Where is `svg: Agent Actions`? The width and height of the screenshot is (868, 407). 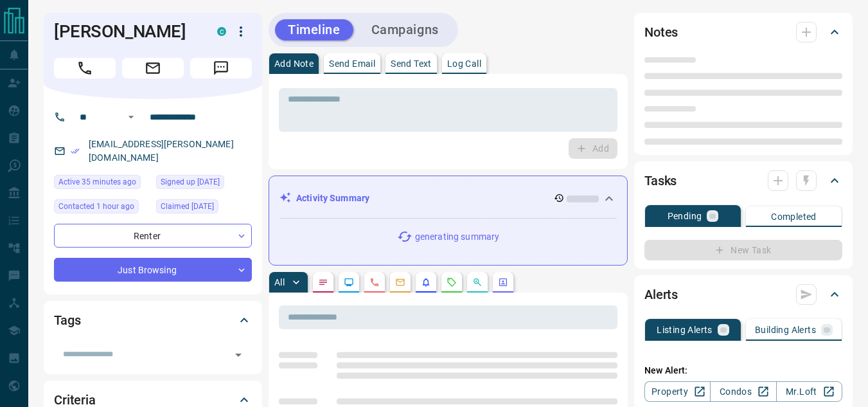
svg: Agent Actions is located at coordinates (503, 282).